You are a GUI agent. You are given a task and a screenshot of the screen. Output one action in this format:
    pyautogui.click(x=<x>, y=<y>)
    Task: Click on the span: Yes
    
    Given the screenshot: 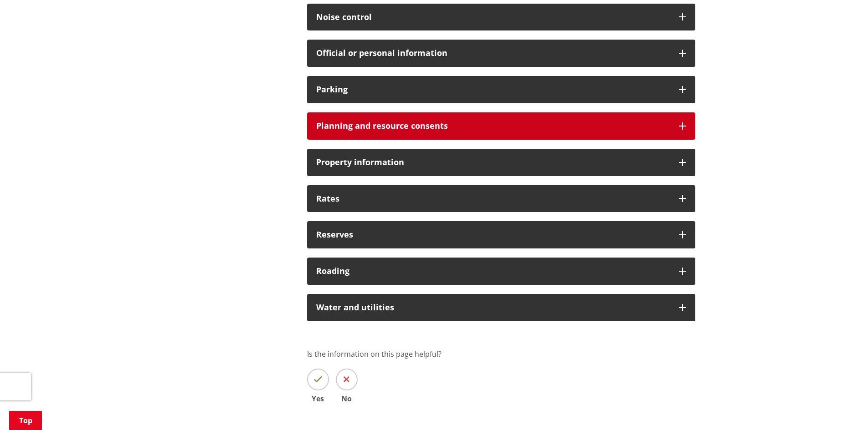 What is the action you would take?
    pyautogui.click(x=318, y=399)
    